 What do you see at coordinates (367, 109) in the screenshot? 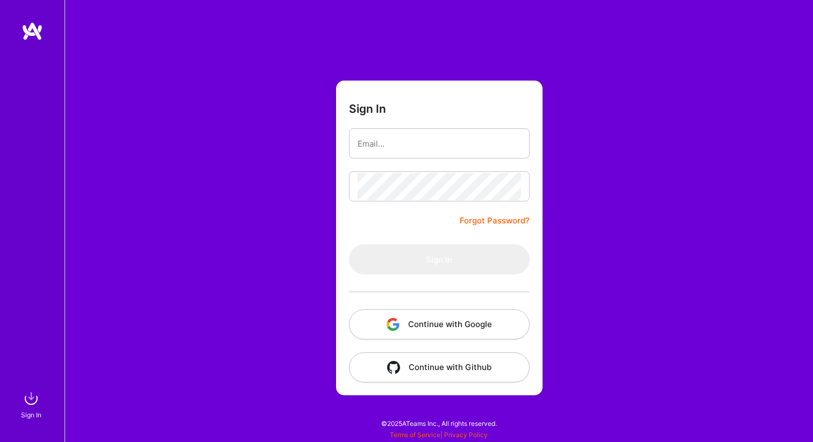
I see `h3: Sign In` at bounding box center [367, 109].